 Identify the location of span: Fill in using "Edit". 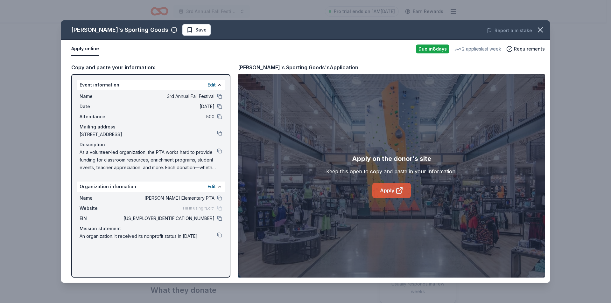
(198, 208).